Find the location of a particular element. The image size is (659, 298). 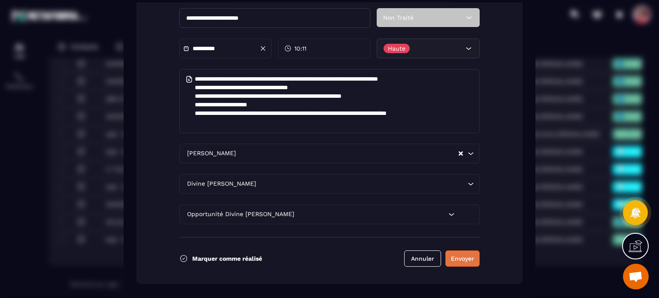

span: 10:11 is located at coordinates (300, 48).